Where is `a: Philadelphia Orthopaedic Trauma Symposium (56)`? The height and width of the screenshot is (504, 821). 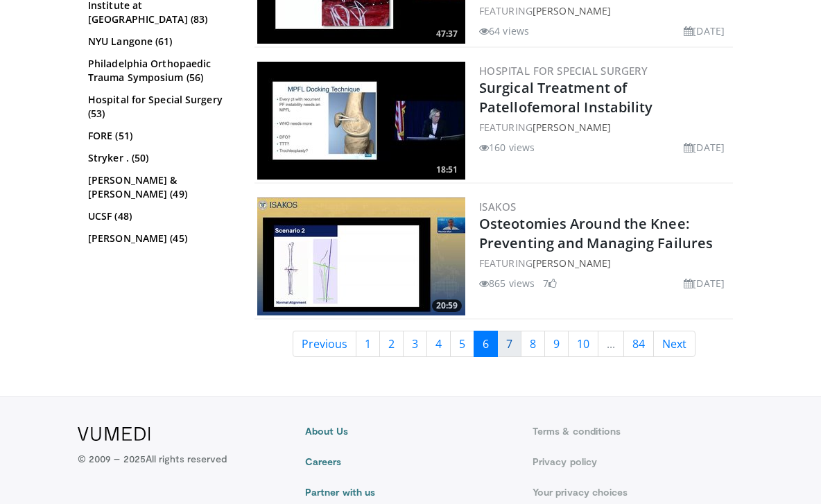
a: Philadelphia Orthopaedic Trauma Symposium (56) is located at coordinates (159, 71).